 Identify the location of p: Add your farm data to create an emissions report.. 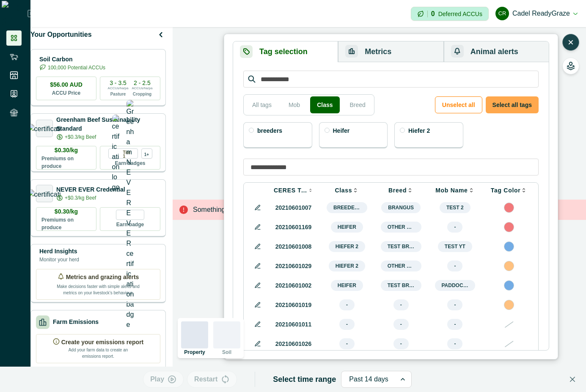
(98, 353).